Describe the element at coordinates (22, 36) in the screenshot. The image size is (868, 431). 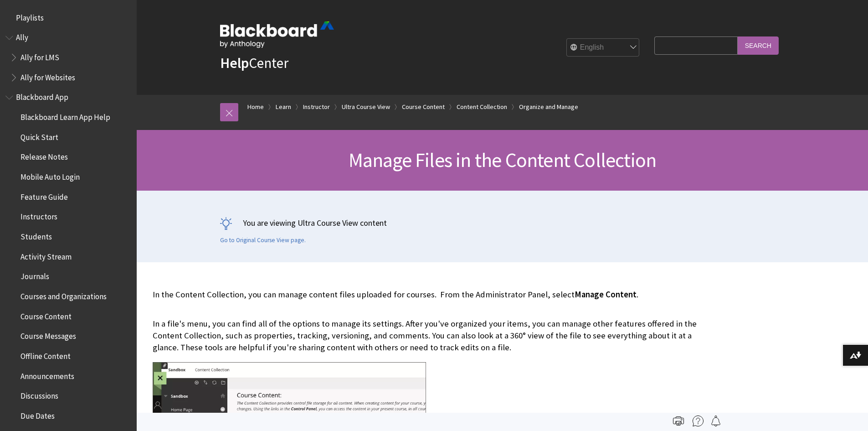
I see `span: Ally` at that location.